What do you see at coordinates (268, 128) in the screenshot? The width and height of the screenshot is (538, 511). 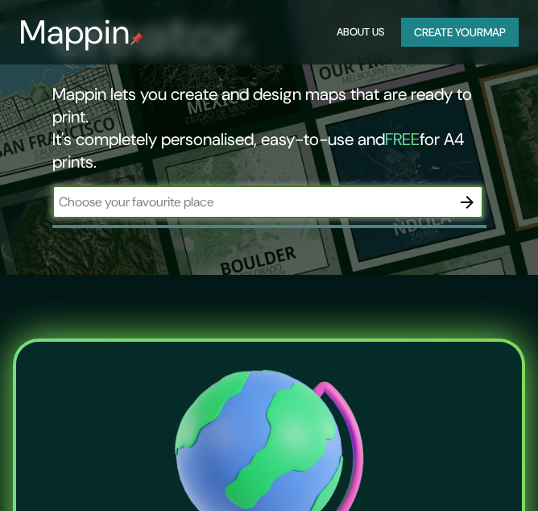 I see `h2: Mappin lets you create and design maps that are ready to print. It's completely personalised, eas...` at bounding box center [268, 128].